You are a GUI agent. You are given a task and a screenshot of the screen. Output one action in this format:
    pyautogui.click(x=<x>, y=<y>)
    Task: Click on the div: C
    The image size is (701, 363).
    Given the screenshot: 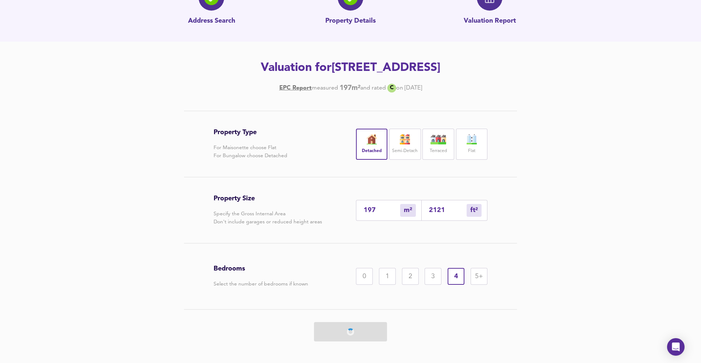 What is the action you would take?
    pyautogui.click(x=392, y=88)
    